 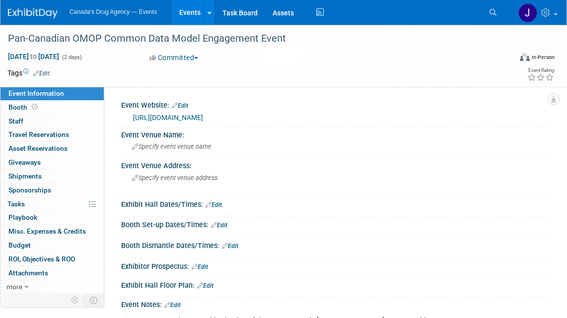 I want to click on a: Sponsorships, so click(x=52, y=190).